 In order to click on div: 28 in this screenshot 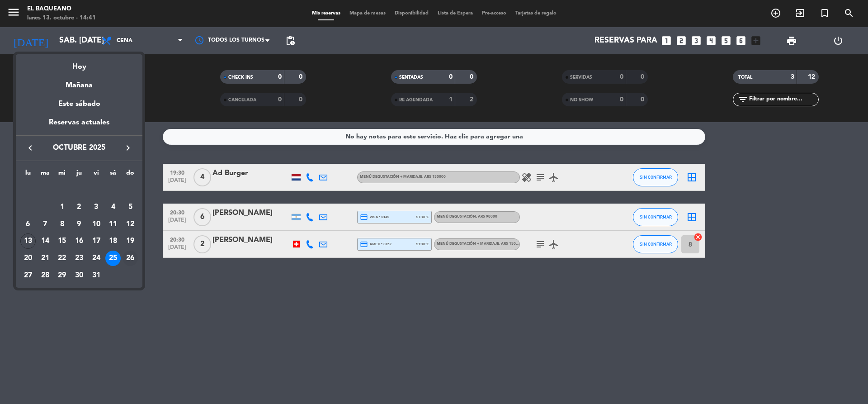, I will do `click(45, 276)`.